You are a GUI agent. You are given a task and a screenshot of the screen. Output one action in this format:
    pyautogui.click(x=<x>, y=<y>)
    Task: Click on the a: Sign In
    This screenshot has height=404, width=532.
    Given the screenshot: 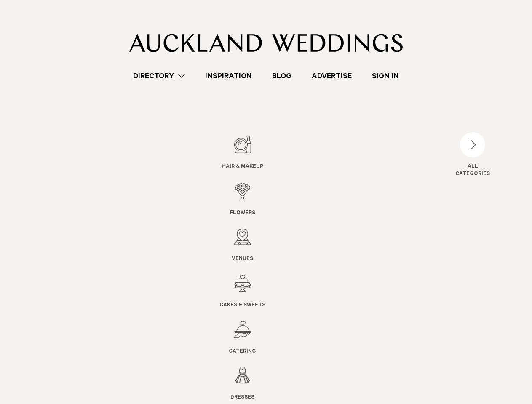 What is the action you would take?
    pyautogui.click(x=385, y=76)
    